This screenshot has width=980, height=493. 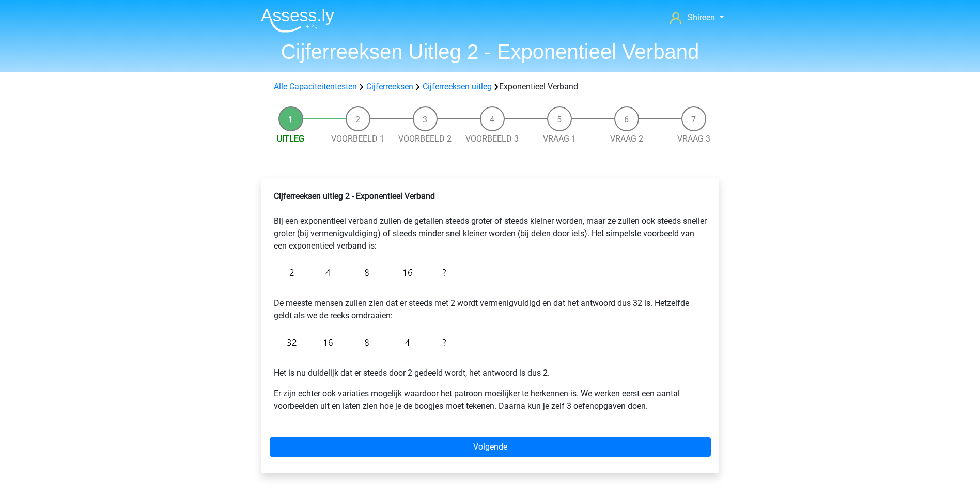 I want to click on p: Er zijn echter ook variaties mogelijk waardoor het patroon moeilijker te herkennen is. We werken ..., so click(x=490, y=400).